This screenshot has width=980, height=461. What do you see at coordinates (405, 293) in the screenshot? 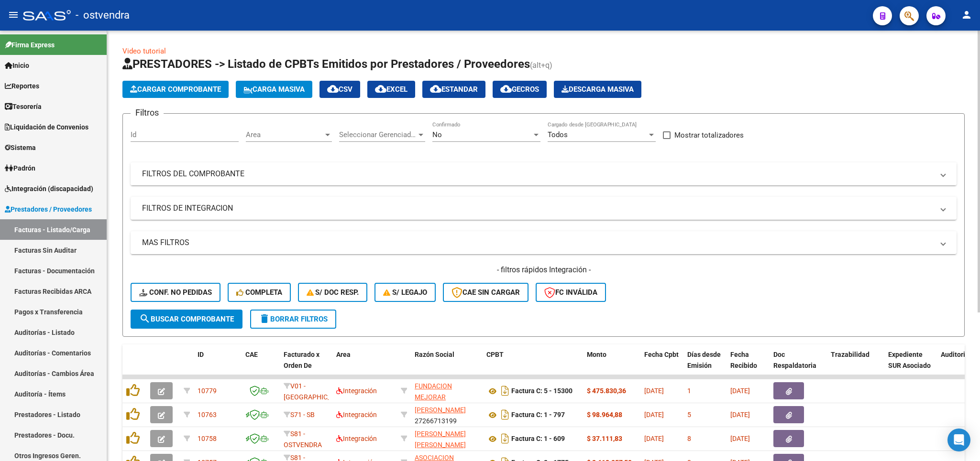
I see `span: S/ legajo` at bounding box center [405, 293].